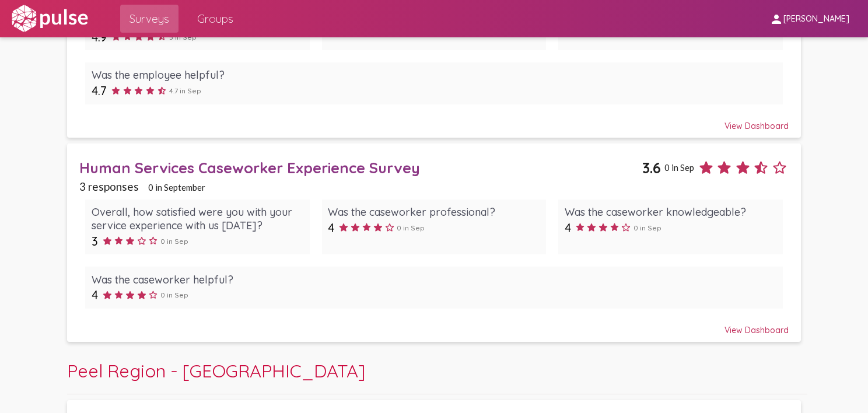 The image size is (868, 413). What do you see at coordinates (434, 75) in the screenshot?
I see `div: Was the employee helpful?` at bounding box center [434, 75].